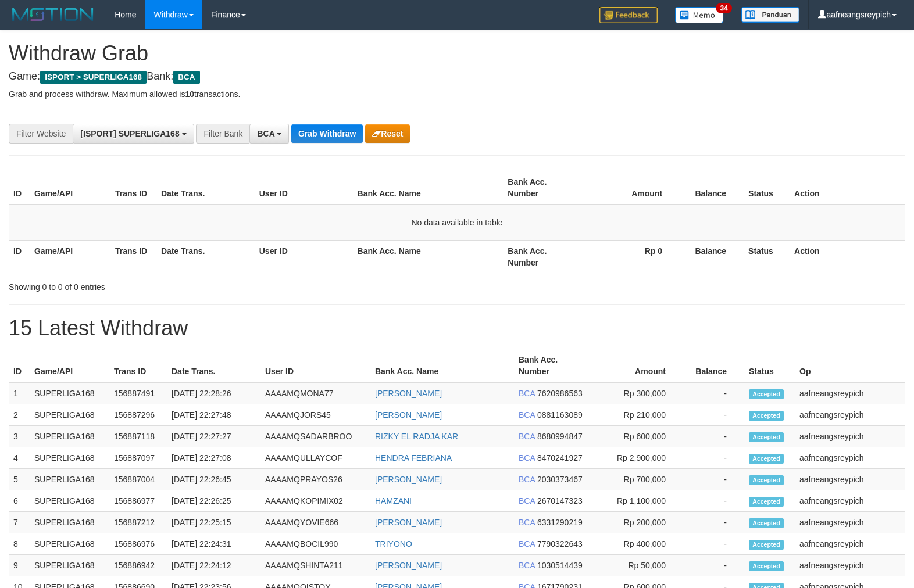  What do you see at coordinates (637, 522) in the screenshot?
I see `td: Rp 200,000` at bounding box center [637, 522].